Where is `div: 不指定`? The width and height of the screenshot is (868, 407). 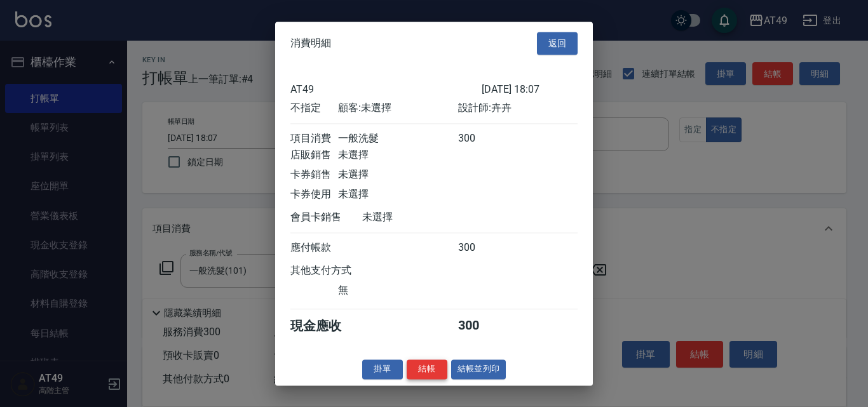 div: 不指定 is located at coordinates (314, 108).